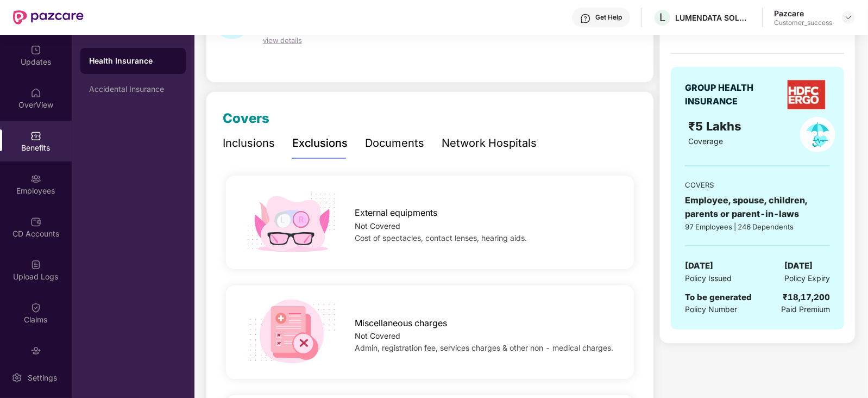  What do you see at coordinates (708, 278) in the screenshot?
I see `span: Policy Issued` at bounding box center [708, 278].